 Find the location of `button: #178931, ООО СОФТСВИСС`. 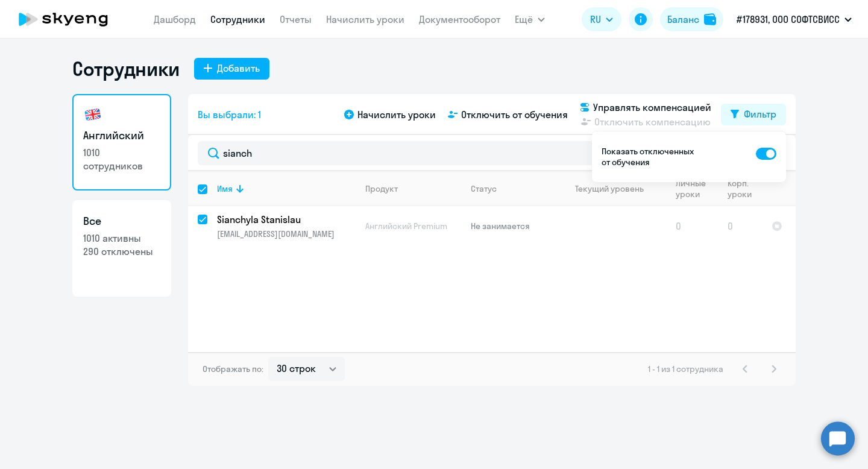

button: #178931, ООО СОФТСВИСС is located at coordinates (794, 19).